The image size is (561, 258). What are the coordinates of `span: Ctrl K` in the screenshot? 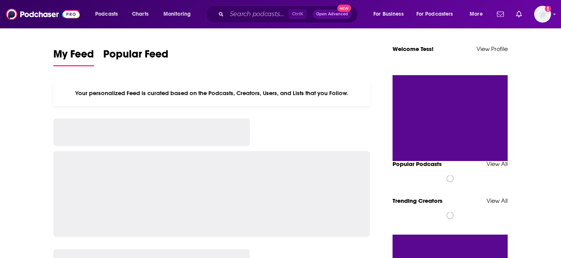 It's located at (297, 14).